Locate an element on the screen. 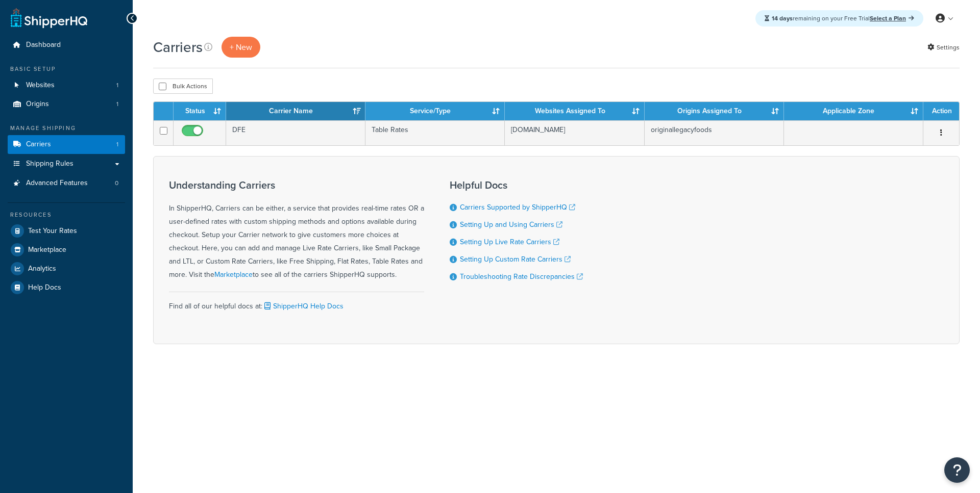 This screenshot has height=493, width=980. h3: Understanding Carriers is located at coordinates (296, 185).